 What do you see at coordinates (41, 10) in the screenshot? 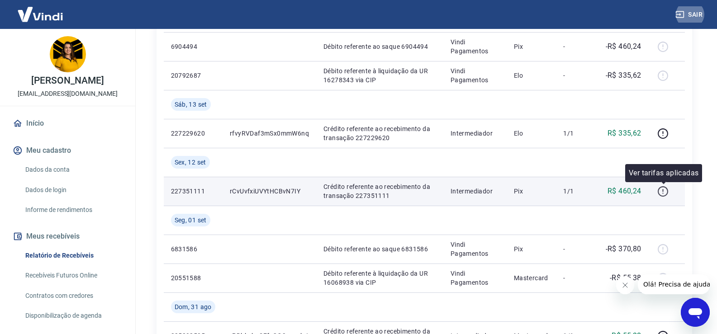
I see `span: Olá! Precisa de ajuda?` at bounding box center [41, 10].